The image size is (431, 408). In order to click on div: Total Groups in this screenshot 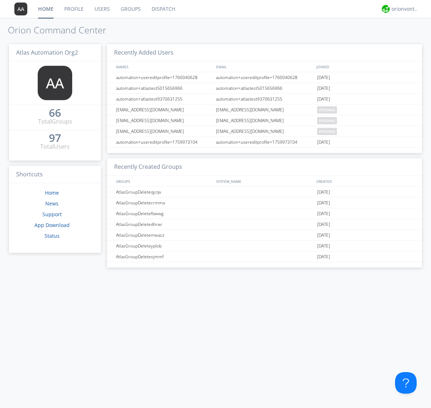, I will do `click(55, 122)`.